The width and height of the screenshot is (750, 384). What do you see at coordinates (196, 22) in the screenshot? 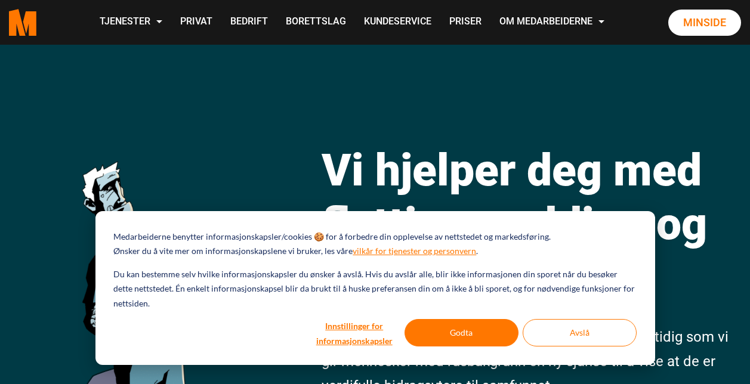
I see `a: Privat` at bounding box center [196, 22].